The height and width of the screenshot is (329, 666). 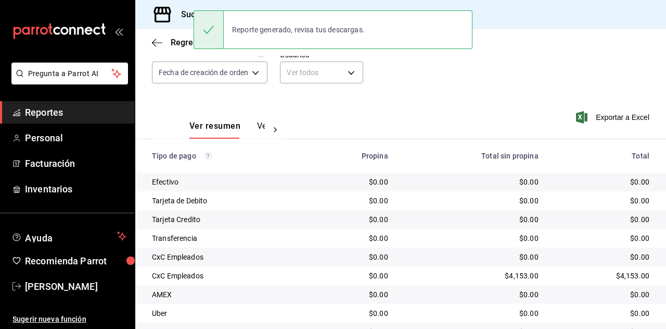 What do you see at coordinates (70, 73) in the screenshot?
I see `span: Pregunta a Parrot AI` at bounding box center [70, 73].